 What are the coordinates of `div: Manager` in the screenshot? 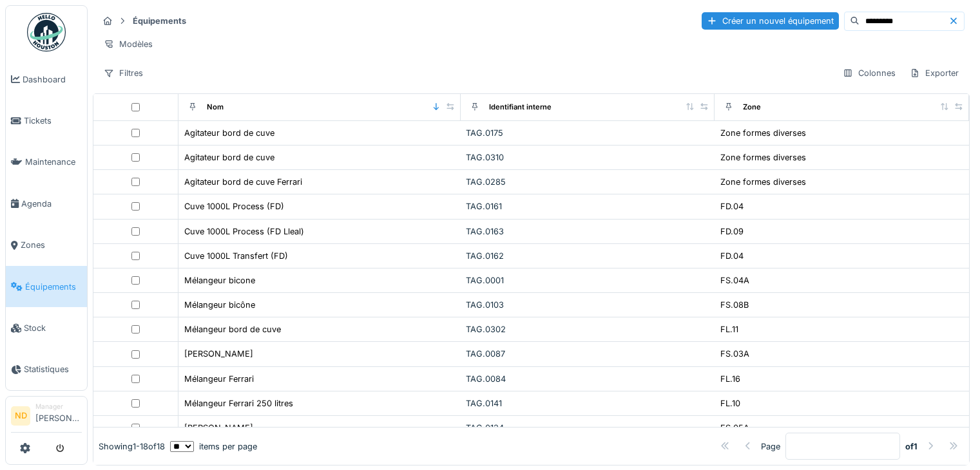 It's located at (59, 407).